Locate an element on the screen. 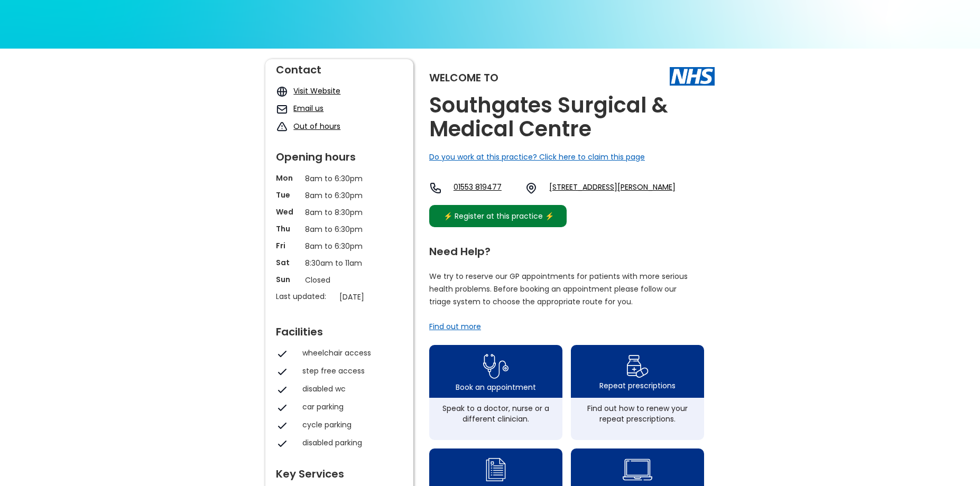 The height and width of the screenshot is (486, 980). div: Repeat prescriptions is located at coordinates (638, 386).